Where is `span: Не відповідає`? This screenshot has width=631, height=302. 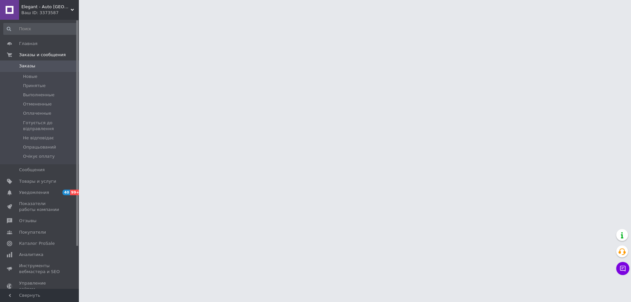
span: Не відповідає is located at coordinates (38, 138).